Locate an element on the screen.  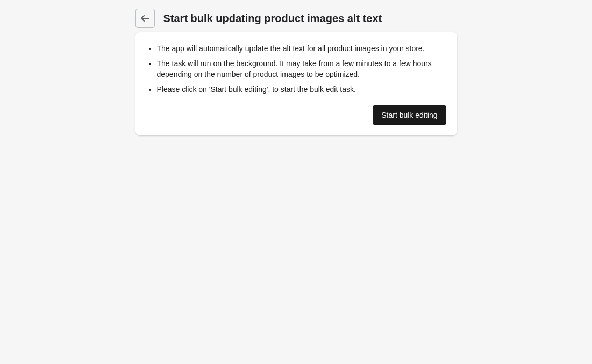
a: Start bulk editing is located at coordinates (409, 115).